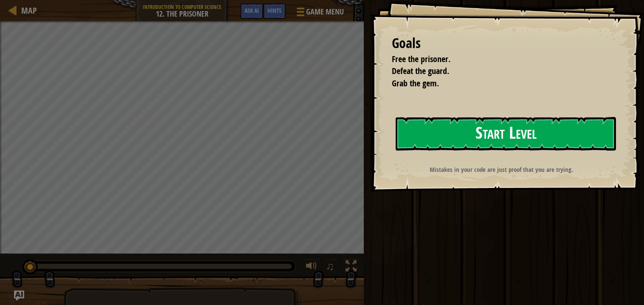  Describe the element at coordinates (505, 134) in the screenshot. I see `button: Start Level` at that location.